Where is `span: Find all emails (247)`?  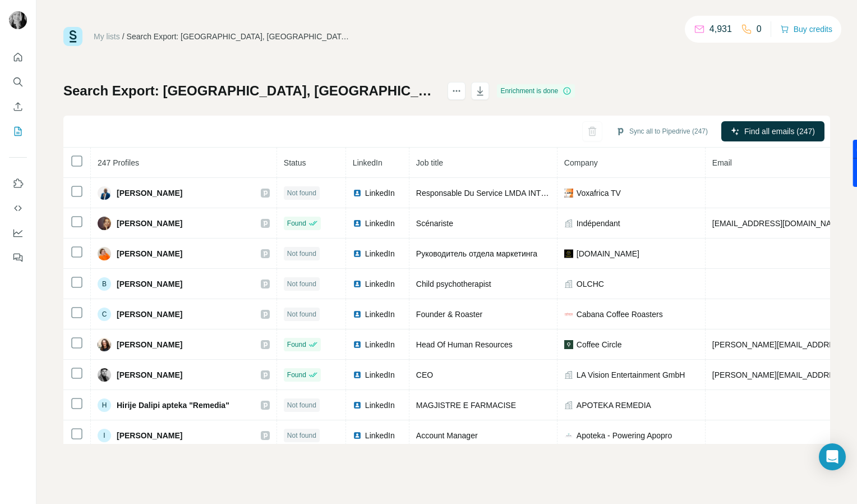
span: Find all emails (247) is located at coordinates (780, 131).